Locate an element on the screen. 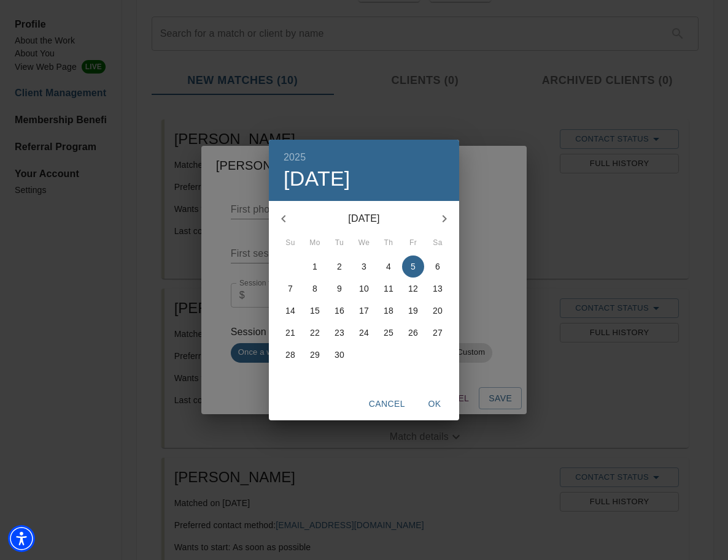 Image resolution: width=728 pixels, height=560 pixels. p: 8 is located at coordinates (314, 289).